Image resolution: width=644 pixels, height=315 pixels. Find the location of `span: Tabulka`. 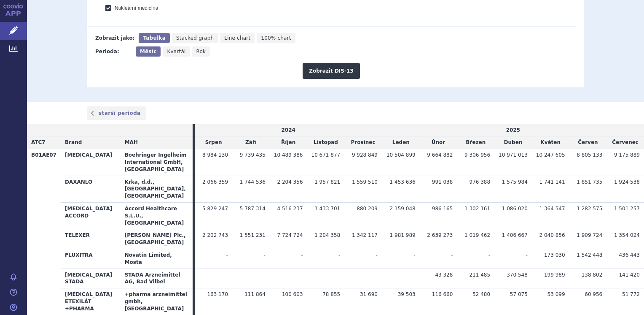

span: Tabulka is located at coordinates (154, 38).